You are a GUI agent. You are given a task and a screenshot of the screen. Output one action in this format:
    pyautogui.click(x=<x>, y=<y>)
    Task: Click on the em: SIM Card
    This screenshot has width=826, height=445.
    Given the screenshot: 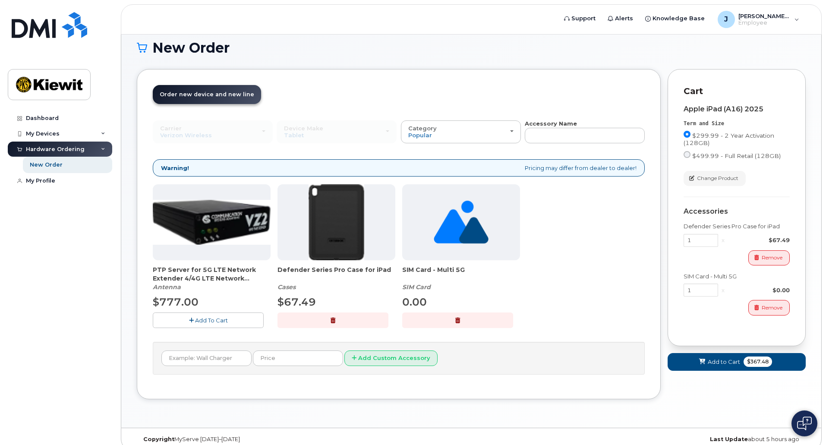 What is the action you would take?
    pyautogui.click(x=416, y=287)
    